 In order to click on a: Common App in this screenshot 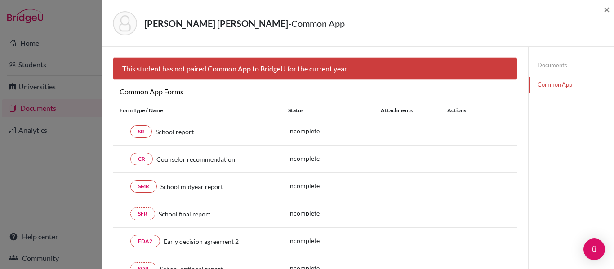, I will do `click(571, 85)`.